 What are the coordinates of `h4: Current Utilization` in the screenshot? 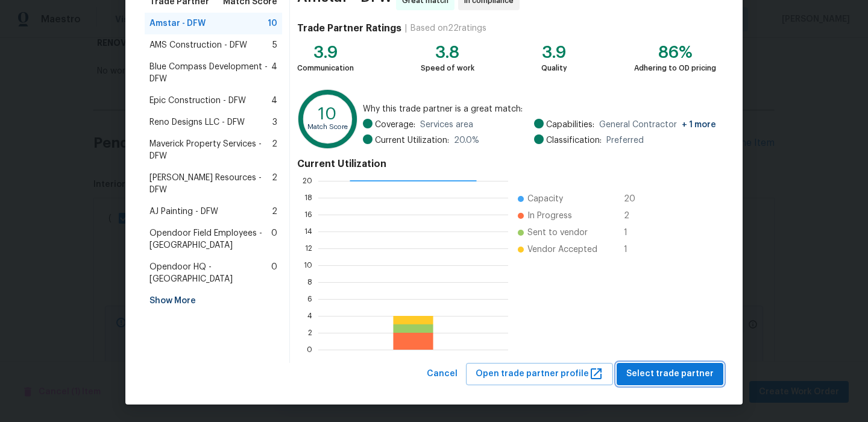 It's located at (506, 164).